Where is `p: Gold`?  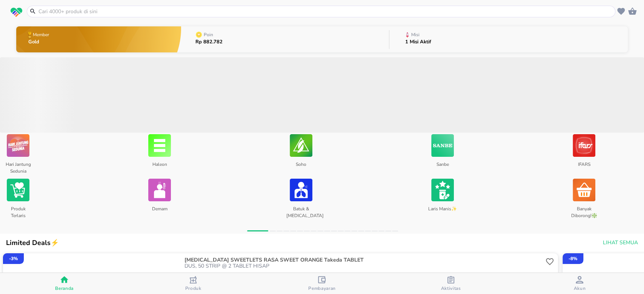 p: Gold is located at coordinates (40, 42).